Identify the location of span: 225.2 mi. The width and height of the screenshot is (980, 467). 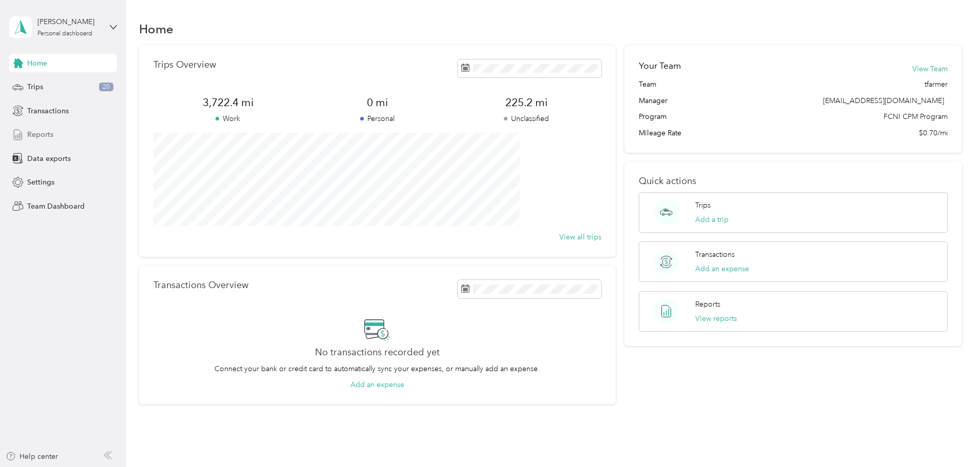
(527, 102).